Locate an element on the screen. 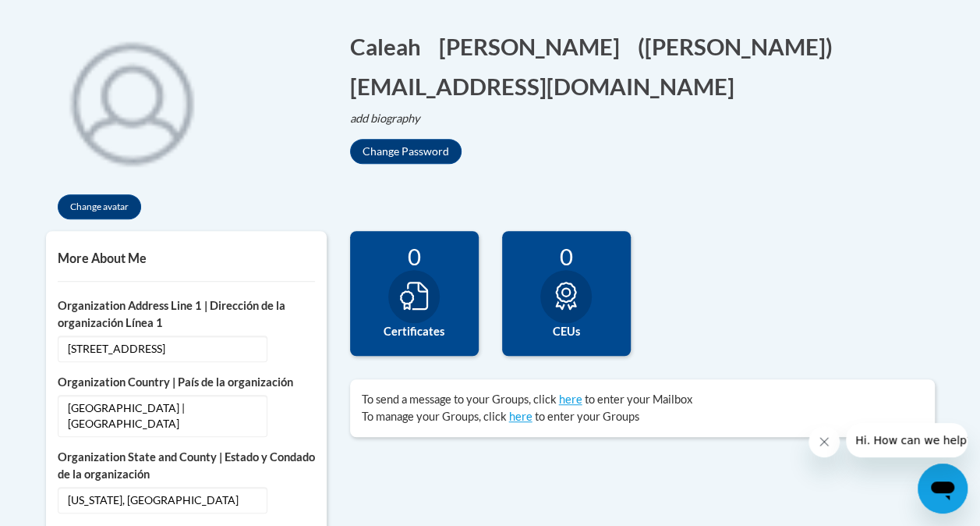  span: to enter your Groups is located at coordinates (588, 415).